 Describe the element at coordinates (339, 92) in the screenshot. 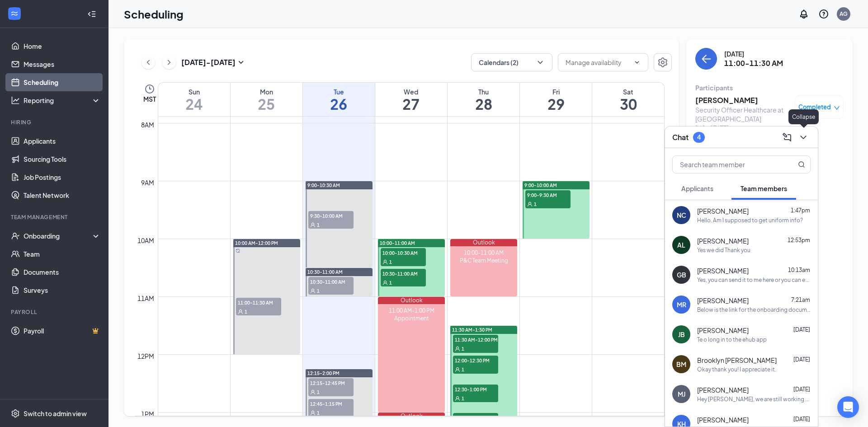

I see `div: Tue` at that location.